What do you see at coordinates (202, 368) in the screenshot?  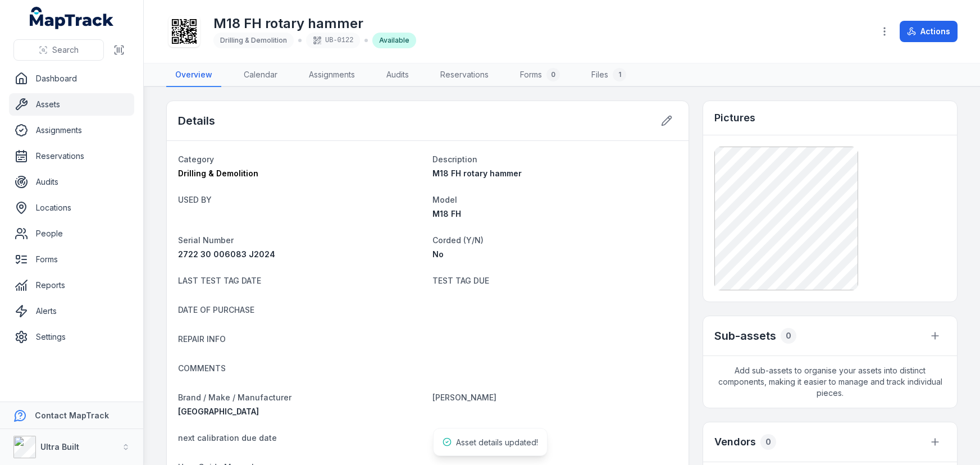 I see `span: COMMENTS` at bounding box center [202, 368].